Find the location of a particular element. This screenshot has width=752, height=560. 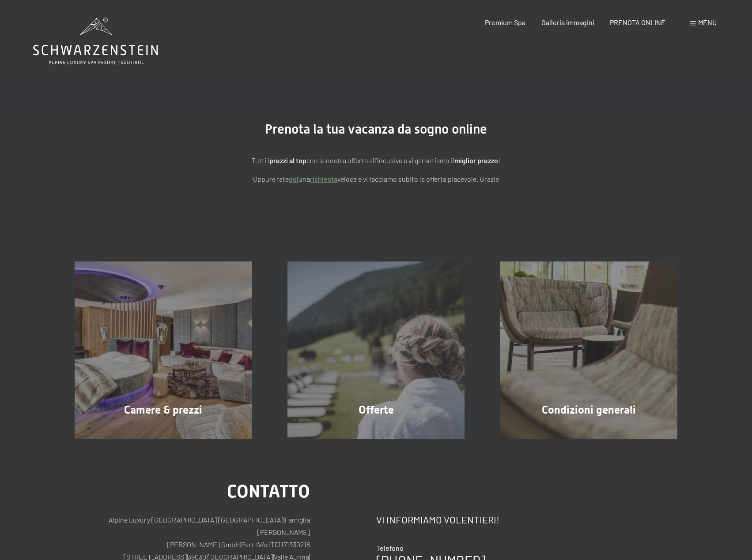

span: Telefono is located at coordinates (390, 548).